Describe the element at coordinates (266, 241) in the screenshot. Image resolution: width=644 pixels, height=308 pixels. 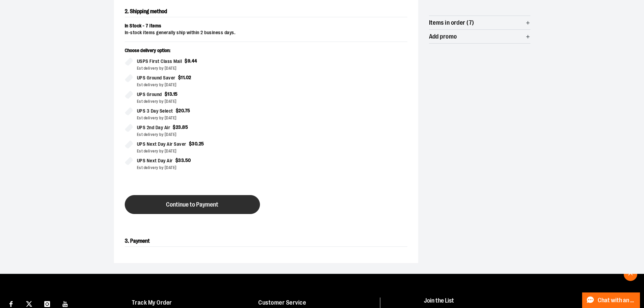
I see `h2: 3. Payment` at that location.